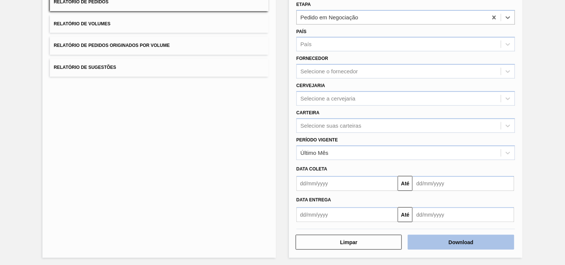  What do you see at coordinates (328, 98) in the screenshot?
I see `div: Selecione a cervejaria` at bounding box center [328, 98].